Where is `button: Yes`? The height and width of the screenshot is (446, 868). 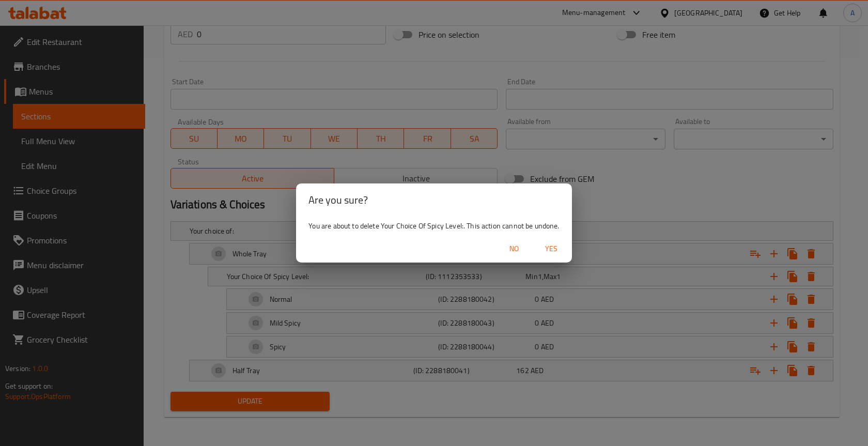
button: Yes is located at coordinates (551, 249).